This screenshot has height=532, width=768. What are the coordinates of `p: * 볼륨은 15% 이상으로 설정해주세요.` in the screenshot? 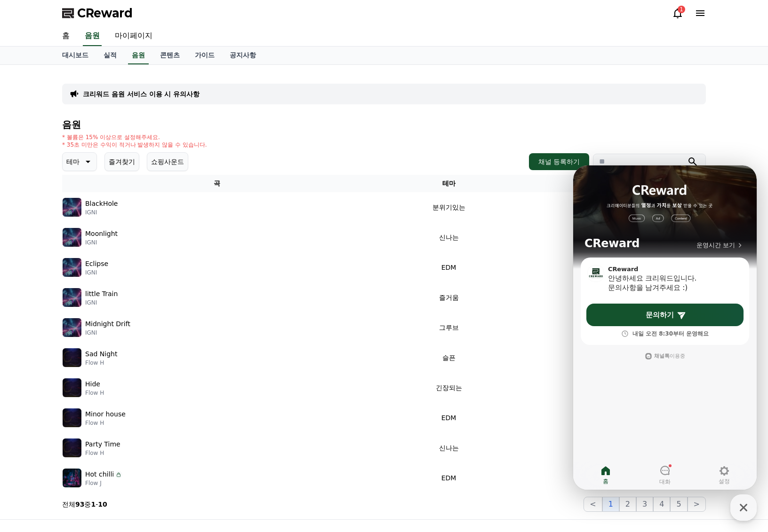 It's located at (134, 137).